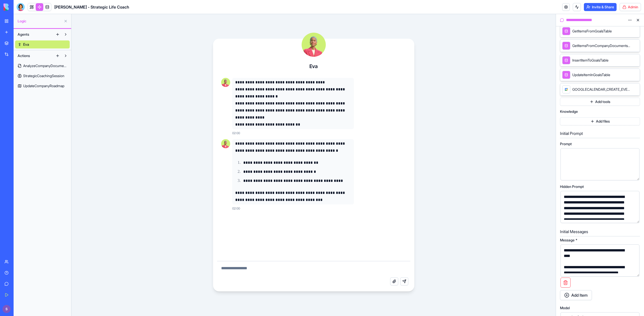 This screenshot has height=316, width=644. What do you see at coordinates (24, 56) in the screenshot?
I see `span: Actions` at bounding box center [24, 56].